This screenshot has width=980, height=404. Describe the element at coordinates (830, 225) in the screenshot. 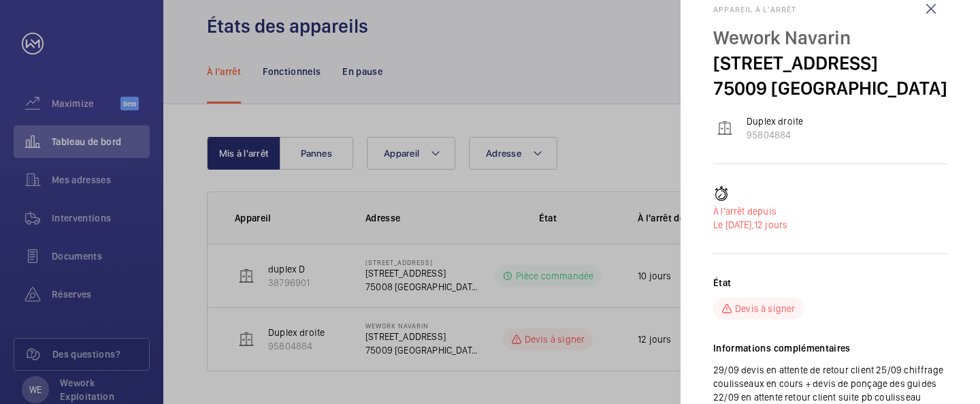

I see `p: 12 jours` at that location.